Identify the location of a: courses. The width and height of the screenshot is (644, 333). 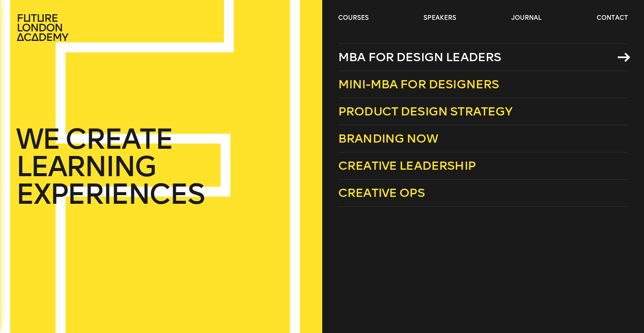
(353, 18).